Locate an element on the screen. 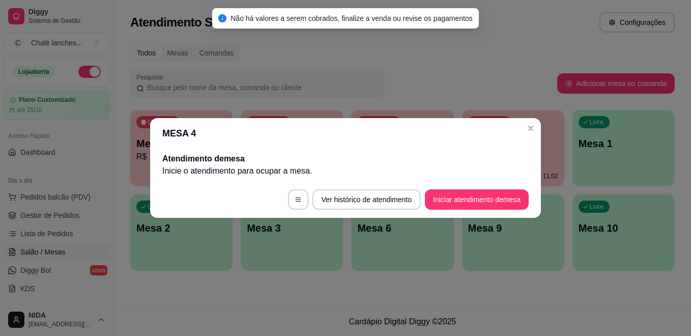 The width and height of the screenshot is (691, 336). span: Não há valores a serem cobrados, finalize a venda ou revise os pagamentos is located at coordinates (352, 18).